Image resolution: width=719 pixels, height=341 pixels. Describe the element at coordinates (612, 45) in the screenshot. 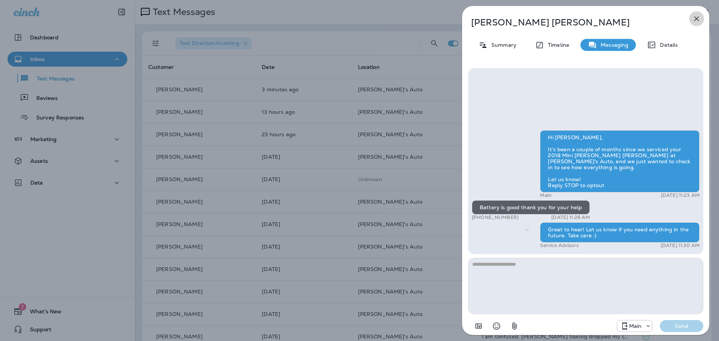

I see `p: Messaging` at that location.